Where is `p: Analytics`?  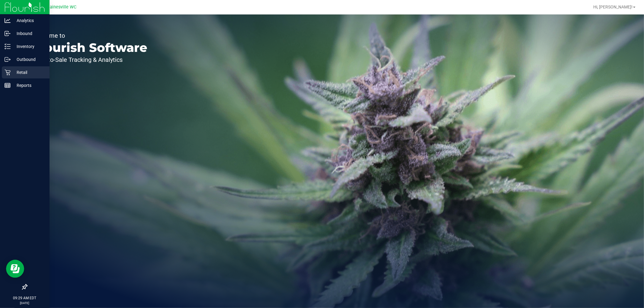 p: Analytics is located at coordinates (28, 20).